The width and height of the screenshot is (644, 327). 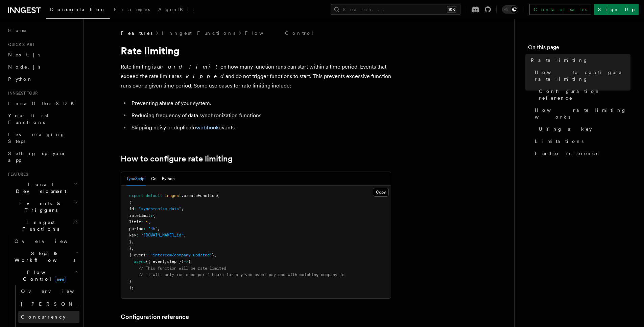 What do you see at coordinates (20, 44) in the screenshot?
I see `span: Quick start` at bounding box center [20, 44].